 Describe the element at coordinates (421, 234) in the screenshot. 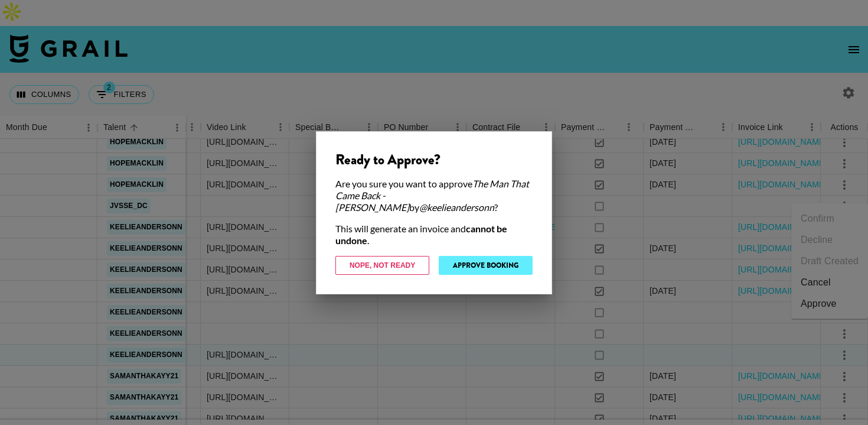

I see `strong: cannot be undone` at that location.